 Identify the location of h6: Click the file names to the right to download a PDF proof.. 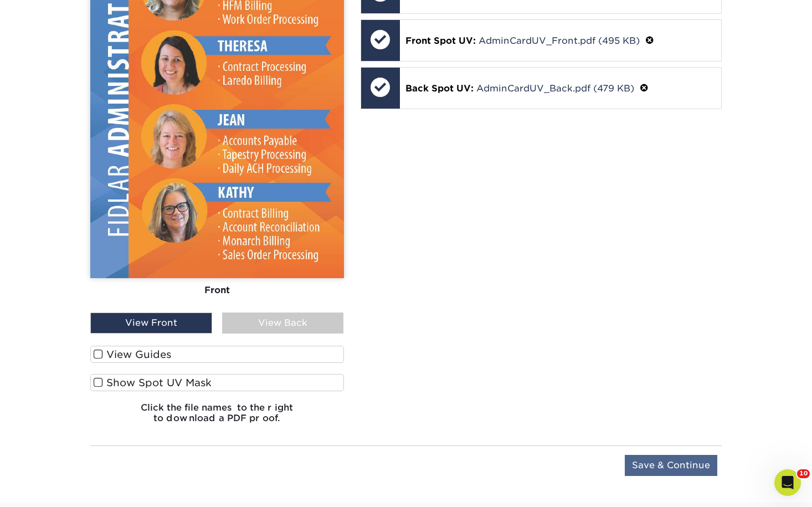
(217, 417).